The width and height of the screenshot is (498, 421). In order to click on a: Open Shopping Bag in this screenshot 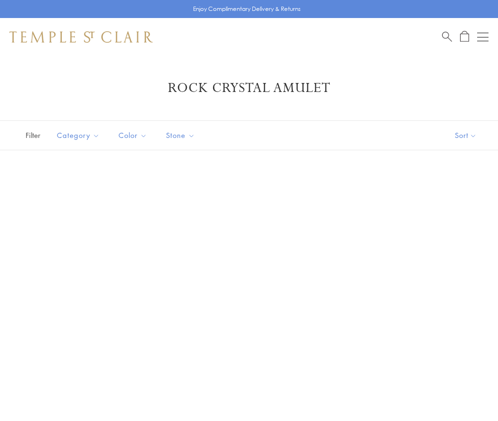, I will do `click(464, 36)`.